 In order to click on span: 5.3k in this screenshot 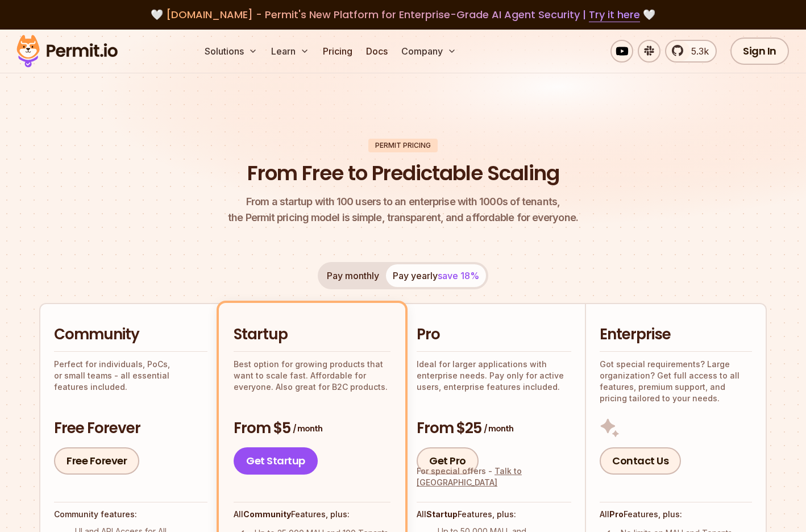, I will do `click(696, 51)`.